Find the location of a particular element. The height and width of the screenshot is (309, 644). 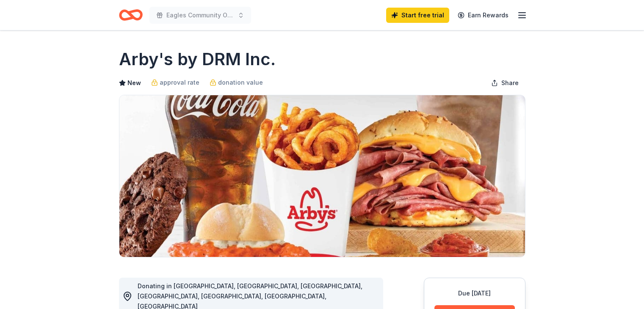

button: Eagles Community Outreach Fall Gala is located at coordinates (201, 15).